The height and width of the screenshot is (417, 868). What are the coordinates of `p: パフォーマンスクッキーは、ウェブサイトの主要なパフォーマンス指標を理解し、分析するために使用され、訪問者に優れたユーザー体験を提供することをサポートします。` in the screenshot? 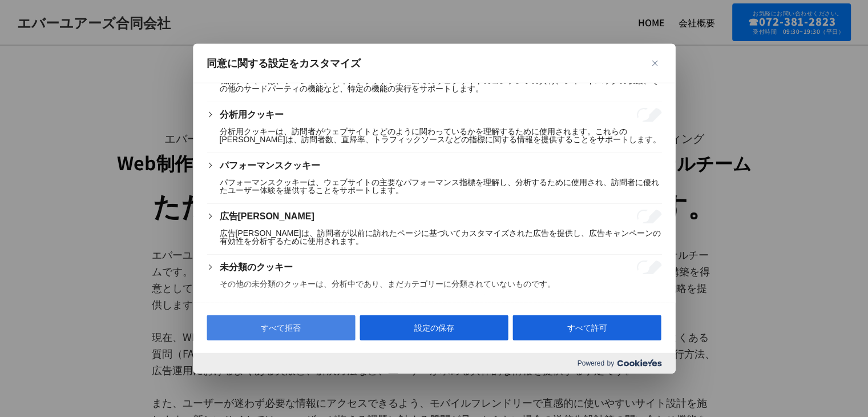 It's located at (440, 186).